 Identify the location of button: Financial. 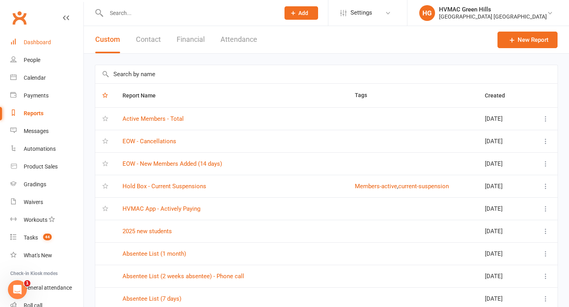
(190, 40).